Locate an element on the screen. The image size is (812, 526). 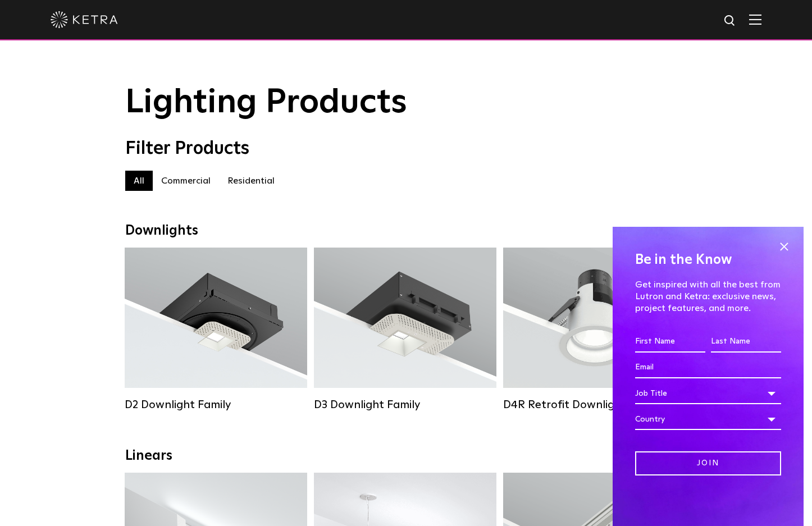
input: First Name is located at coordinates (670, 342).